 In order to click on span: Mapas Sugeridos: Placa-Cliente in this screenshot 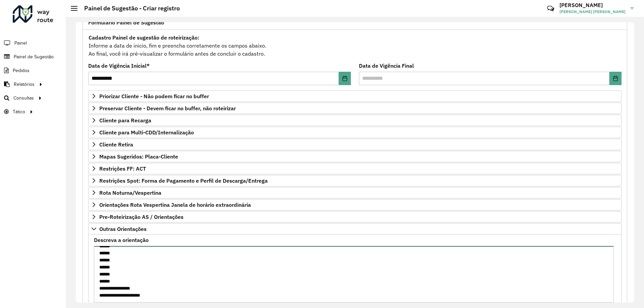, I will do `click(139, 156)`.